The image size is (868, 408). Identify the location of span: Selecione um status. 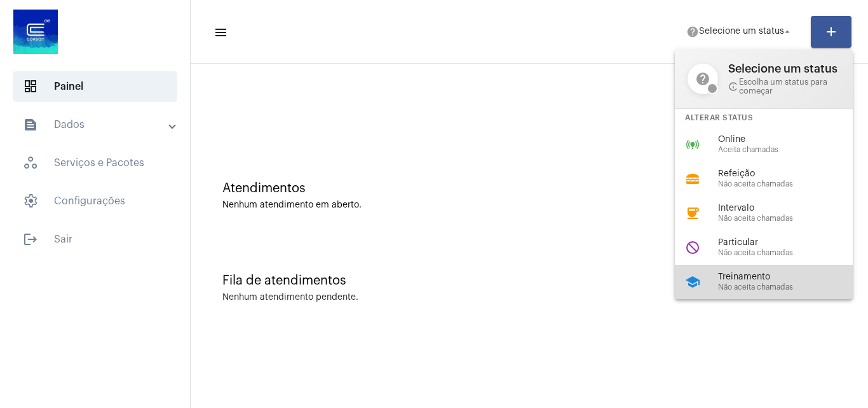
(783, 69).